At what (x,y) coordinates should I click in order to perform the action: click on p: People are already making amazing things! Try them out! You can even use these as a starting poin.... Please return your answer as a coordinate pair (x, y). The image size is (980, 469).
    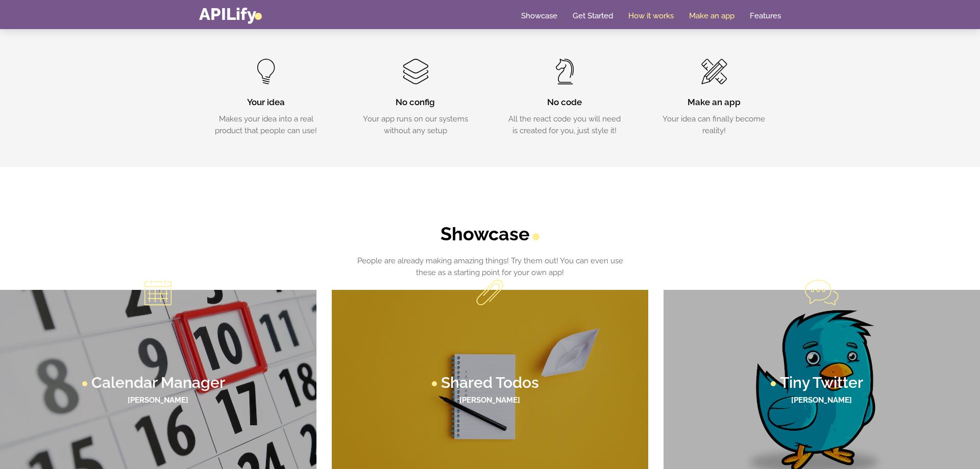
    Looking at the image, I should click on (490, 266).